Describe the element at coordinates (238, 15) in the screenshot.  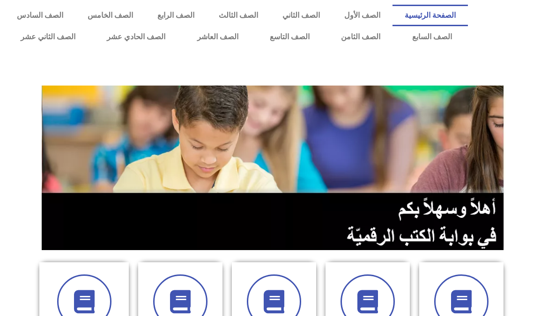
I see `a: الصف الثالث` at that location.